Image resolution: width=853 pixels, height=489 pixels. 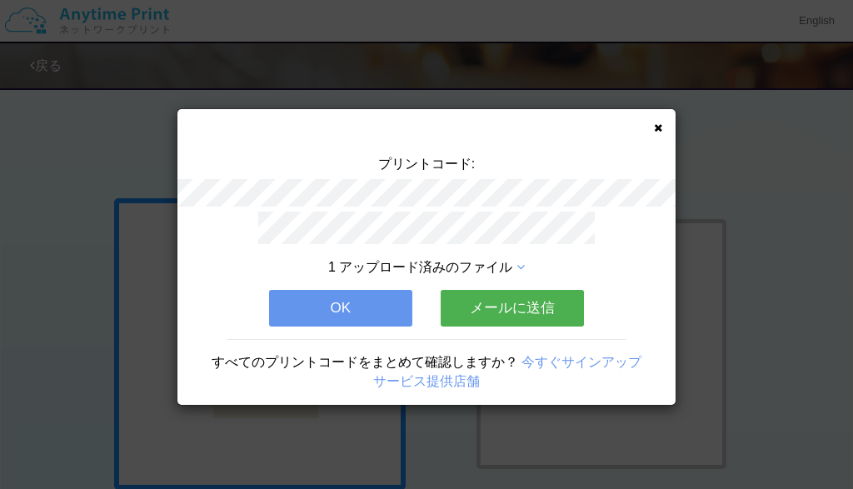 What do you see at coordinates (365, 362) in the screenshot?
I see `span: すべてのプリントコードをまとめて確認しますか？` at bounding box center [365, 362].